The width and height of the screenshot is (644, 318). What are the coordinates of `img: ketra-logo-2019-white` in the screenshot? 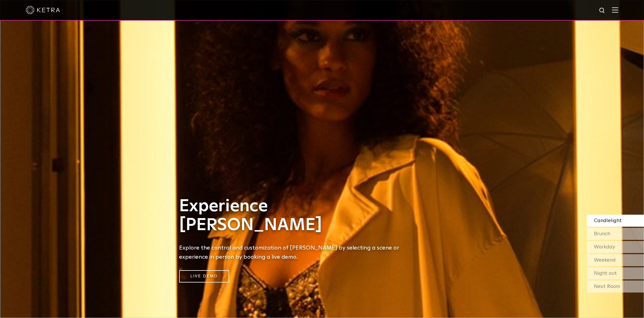 It's located at (43, 10).